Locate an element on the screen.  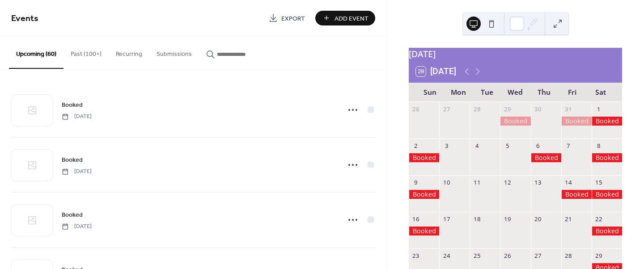
div: 16 is located at coordinates (416, 219).